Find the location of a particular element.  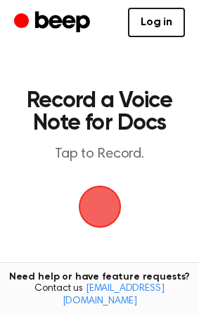

a: Beep is located at coordinates (53, 22).